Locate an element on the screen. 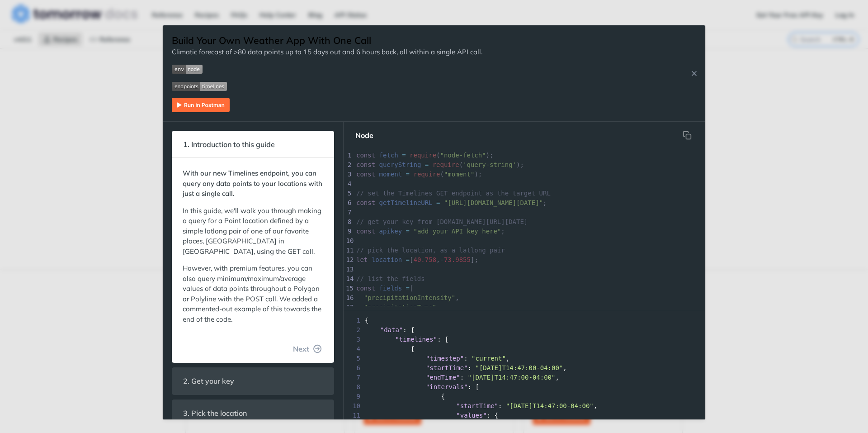 The image size is (868, 433). span: 9 is located at coordinates (353, 396).